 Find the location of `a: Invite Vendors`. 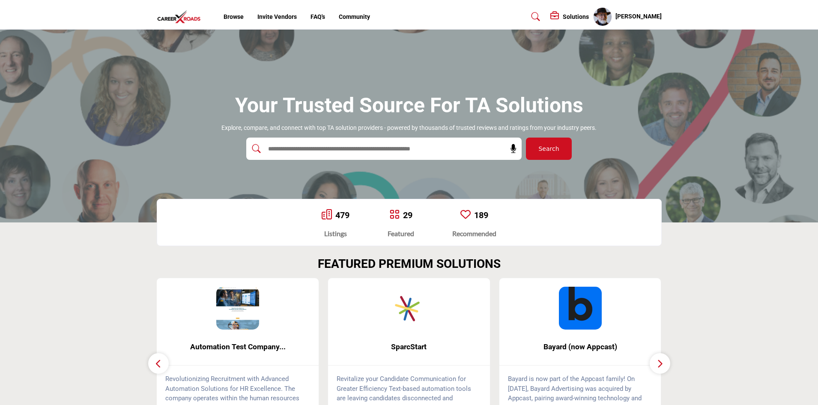

a: Invite Vendors is located at coordinates (277, 17).